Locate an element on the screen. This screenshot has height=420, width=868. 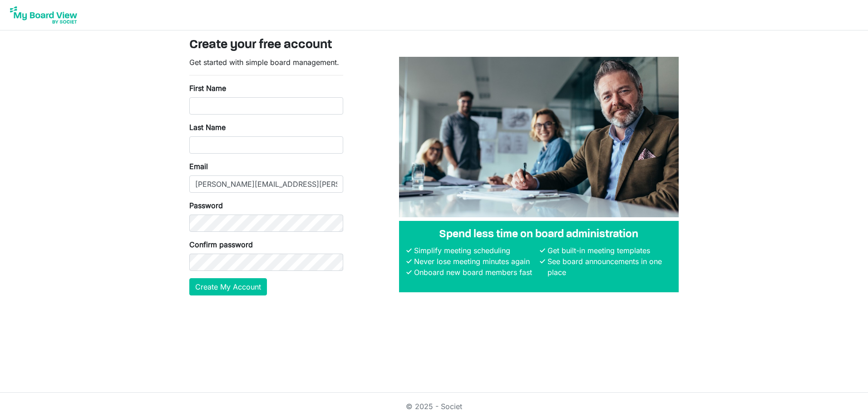
li: See board announcements in one place is located at coordinates (608, 266).